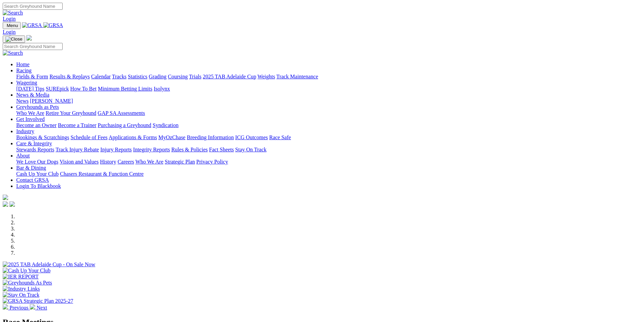 This screenshot has height=322, width=644. I want to click on a: Strategic Plan, so click(179, 162).